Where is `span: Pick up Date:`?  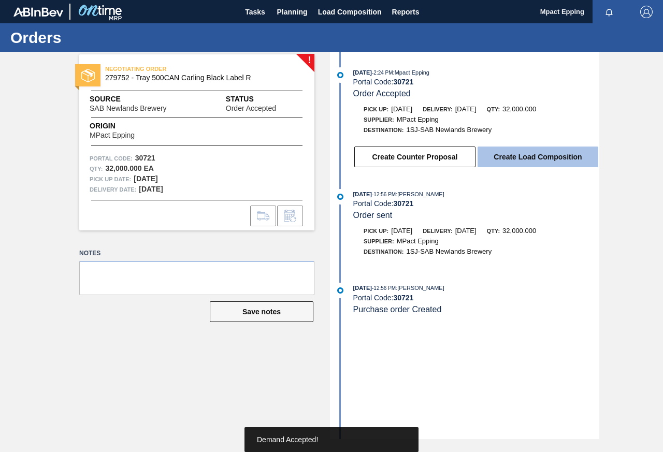 span: Pick up Date: is located at coordinates (110, 179).